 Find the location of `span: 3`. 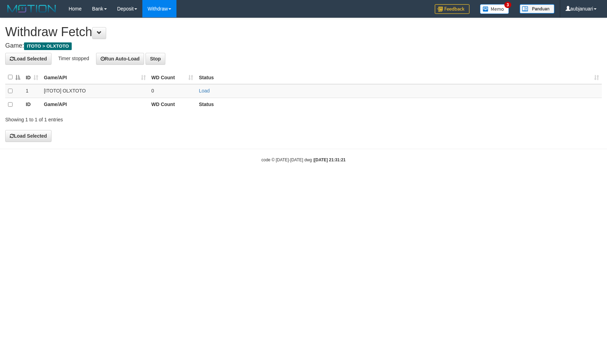

span: 3 is located at coordinates (508, 4).